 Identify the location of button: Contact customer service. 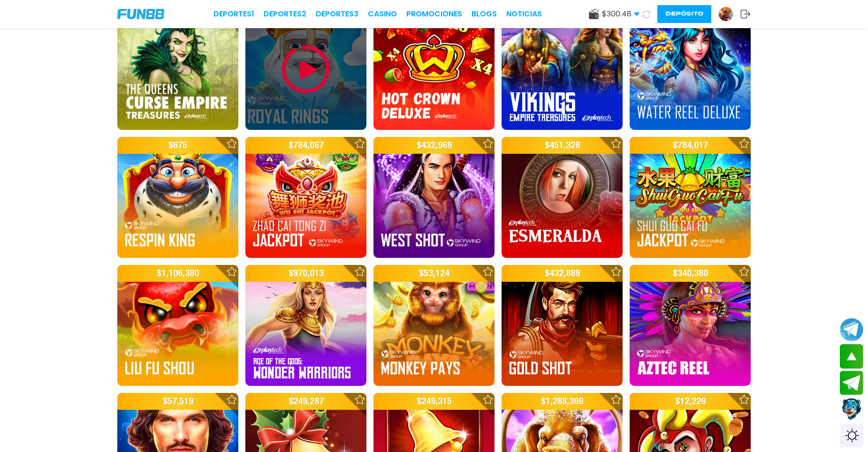
(852, 410).